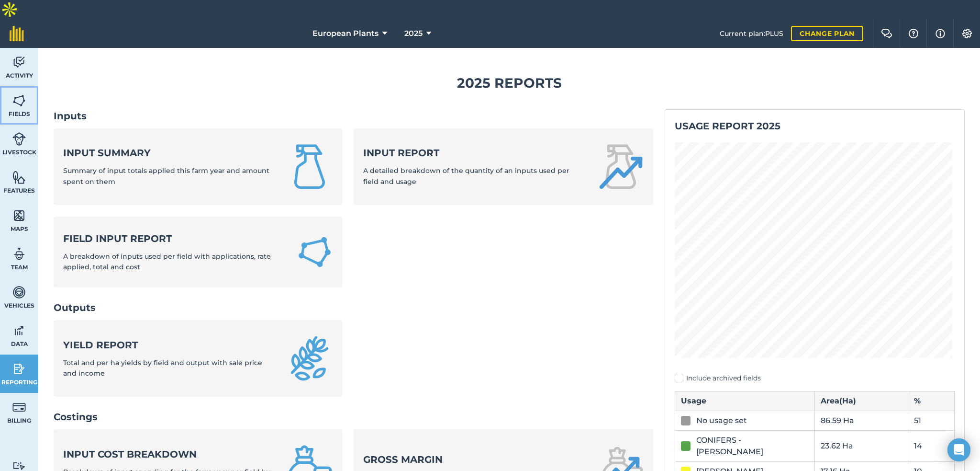  What do you see at coordinates (475, 152) in the screenshot?
I see `strong: Input report` at bounding box center [475, 152].